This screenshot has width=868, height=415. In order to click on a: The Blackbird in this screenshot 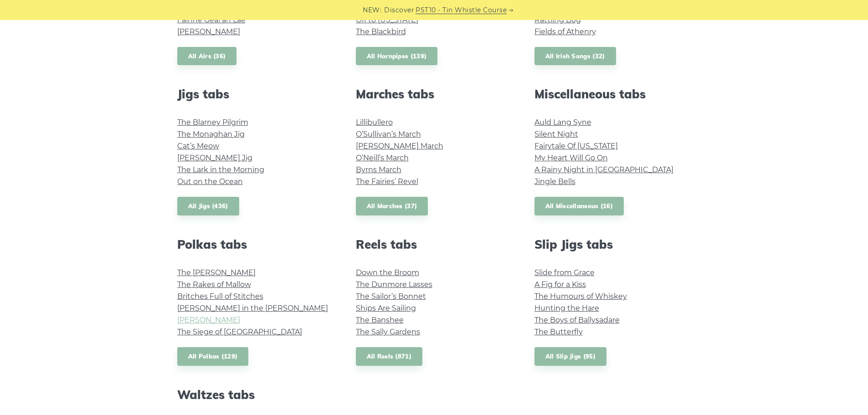, I will do `click(381, 32)`.